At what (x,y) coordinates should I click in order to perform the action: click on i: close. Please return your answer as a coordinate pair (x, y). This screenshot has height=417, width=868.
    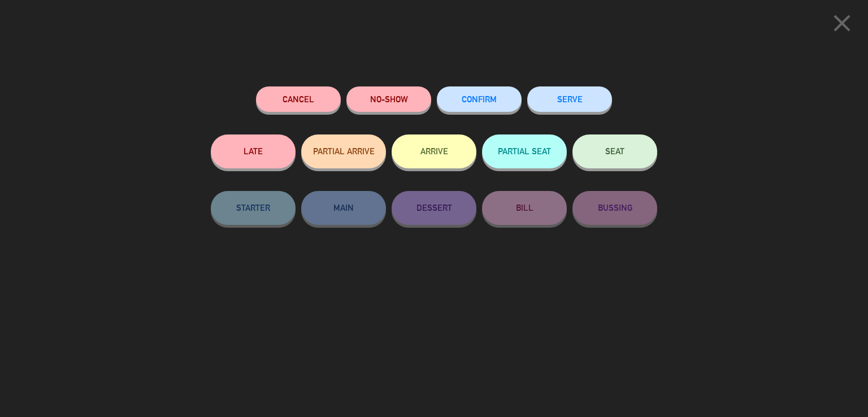
    Looking at the image, I should click on (842, 23).